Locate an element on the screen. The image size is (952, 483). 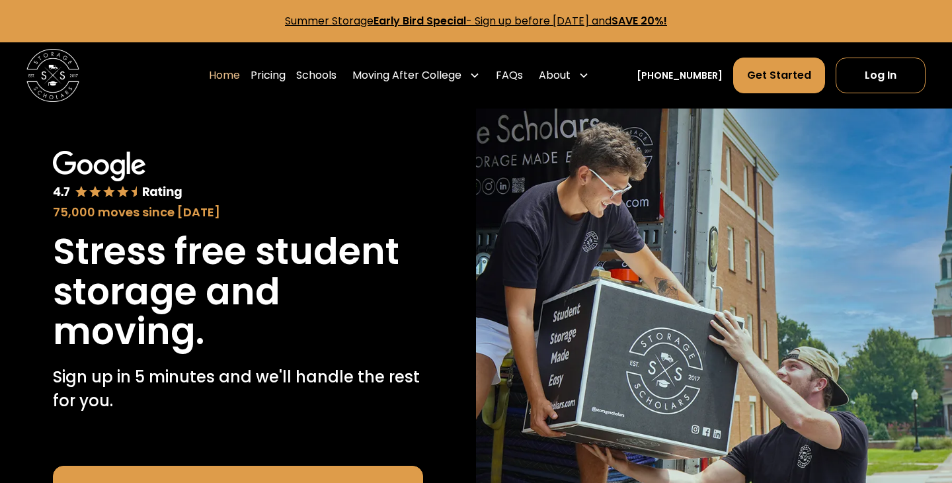
a: Log In is located at coordinates (881, 75).